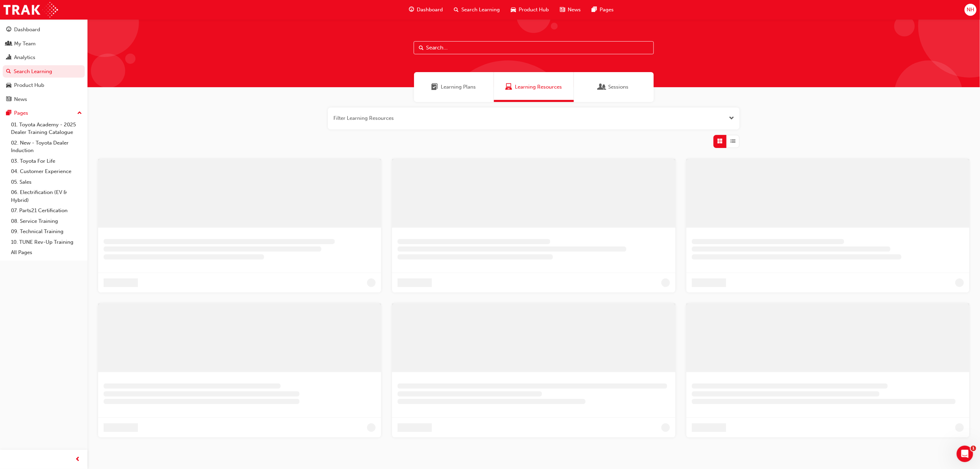 The width and height of the screenshot is (980, 469). What do you see at coordinates (574, 10) in the screenshot?
I see `span: News` at bounding box center [574, 10].